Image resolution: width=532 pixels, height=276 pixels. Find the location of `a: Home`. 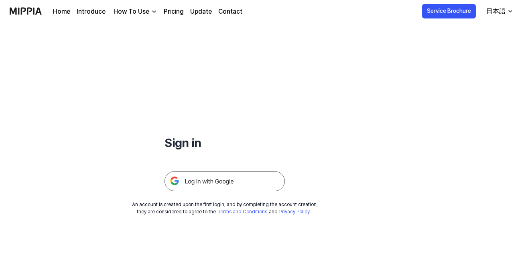

a: Home is located at coordinates (61, 12).